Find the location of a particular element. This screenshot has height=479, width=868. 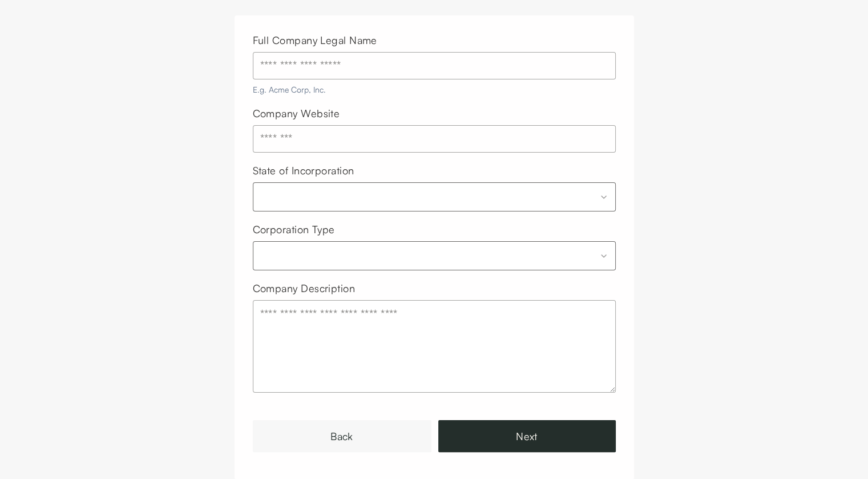

button: Corporation Type is located at coordinates (434, 255).